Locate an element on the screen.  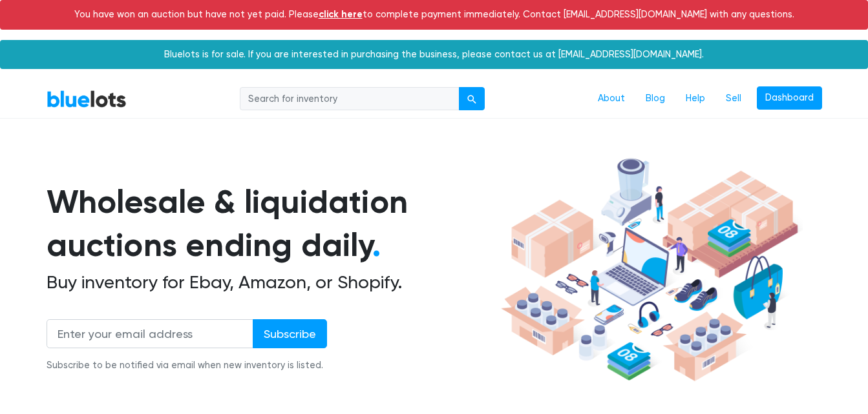
div: Subscribe to be notified via email when new inventory is listed. is located at coordinates (187, 366).